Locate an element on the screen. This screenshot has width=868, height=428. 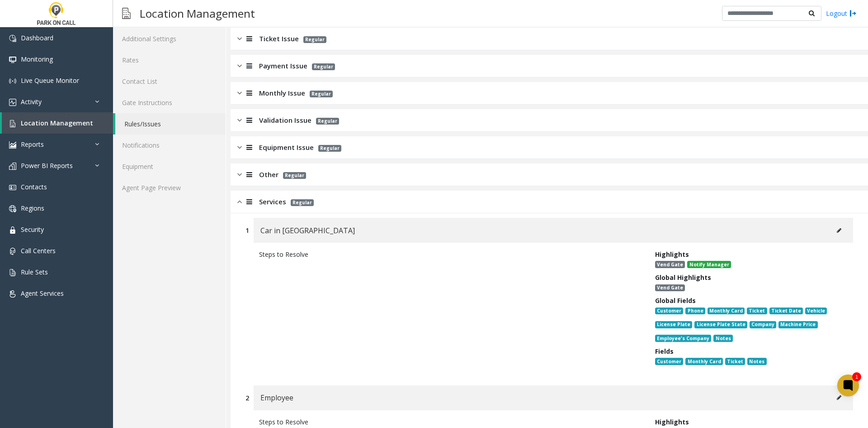
span: Fields is located at coordinates (664, 351).